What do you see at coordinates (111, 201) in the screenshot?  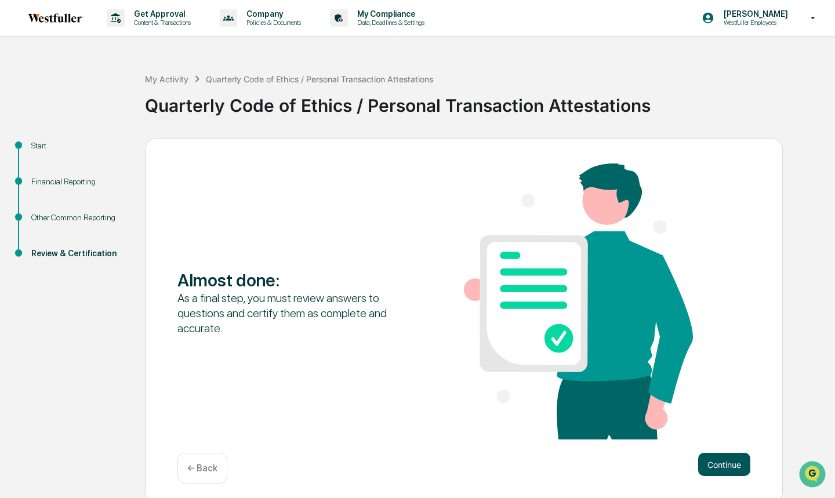 I see `a: Powered byPylon` at bounding box center [111, 201].